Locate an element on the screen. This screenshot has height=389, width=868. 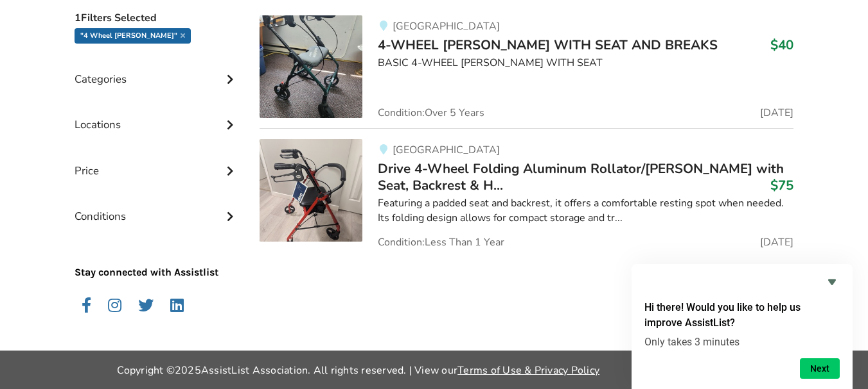
div: Conditions is located at coordinates (157, 207).